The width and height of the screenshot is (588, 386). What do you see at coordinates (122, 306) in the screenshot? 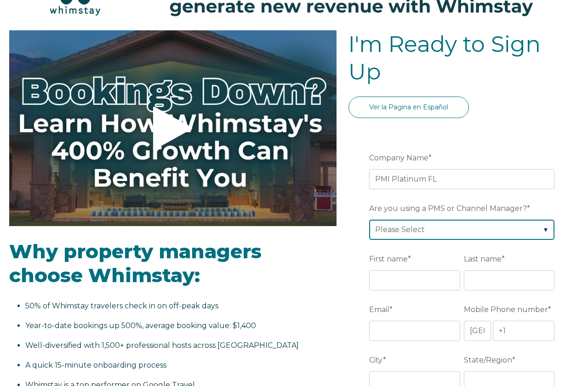
I see `span: 50% of Whimstay travelers check in on off-peak days` at bounding box center [122, 306].